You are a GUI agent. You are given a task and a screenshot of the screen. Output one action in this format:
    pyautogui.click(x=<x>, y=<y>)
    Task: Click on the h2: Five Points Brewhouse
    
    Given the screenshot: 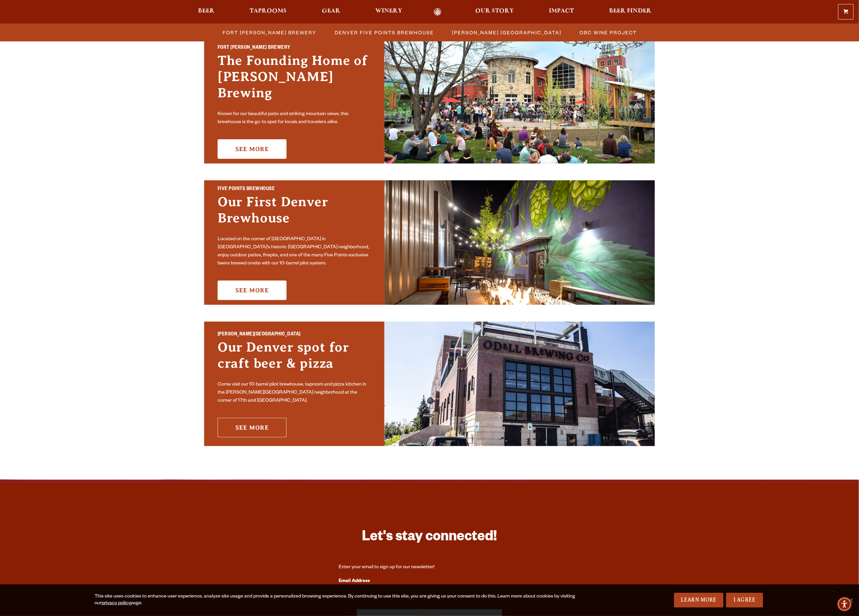 What is the action you would take?
    pyautogui.click(x=294, y=190)
    